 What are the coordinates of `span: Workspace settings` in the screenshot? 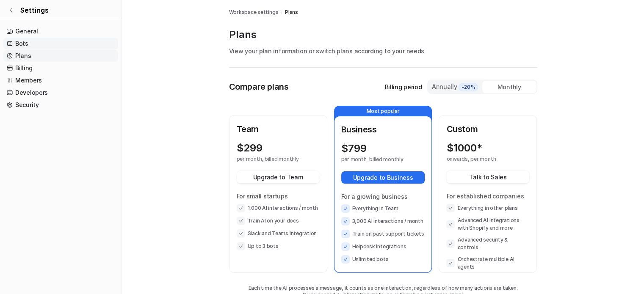 It's located at (253, 13).